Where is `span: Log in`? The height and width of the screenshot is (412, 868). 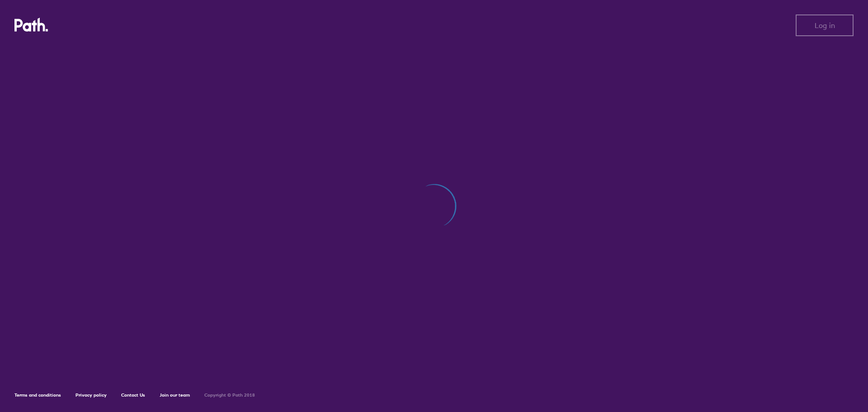 span: Log in is located at coordinates (825, 25).